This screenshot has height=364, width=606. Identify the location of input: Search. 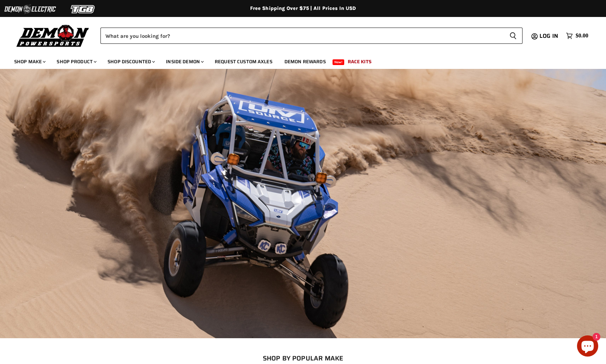
(302, 35).